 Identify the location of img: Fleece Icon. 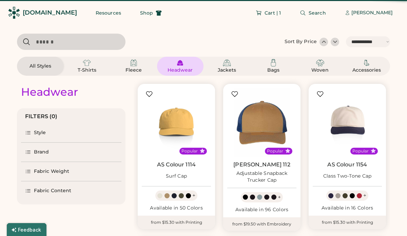
(134, 63).